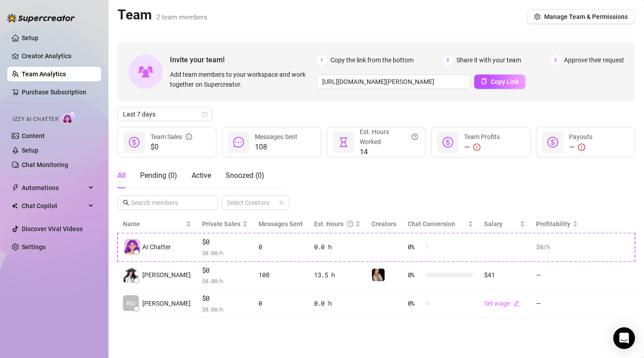 The width and height of the screenshot is (644, 358). What do you see at coordinates (168, 203) in the screenshot?
I see `input: Search members` at bounding box center [168, 203].